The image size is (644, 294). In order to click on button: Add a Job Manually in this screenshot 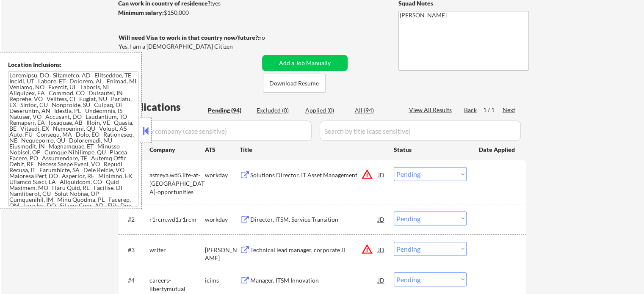, I will do `click(305, 63)`.